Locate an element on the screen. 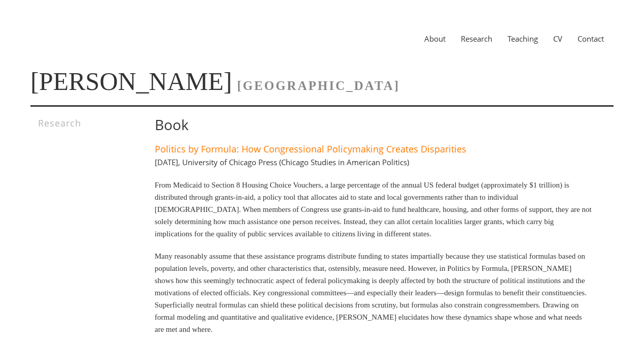 The width and height of the screenshot is (644, 340). p: From Medicaid to Section 8 Housing Choice Vouchers, a large percentage of the annual US federal b... is located at coordinates (373, 209).